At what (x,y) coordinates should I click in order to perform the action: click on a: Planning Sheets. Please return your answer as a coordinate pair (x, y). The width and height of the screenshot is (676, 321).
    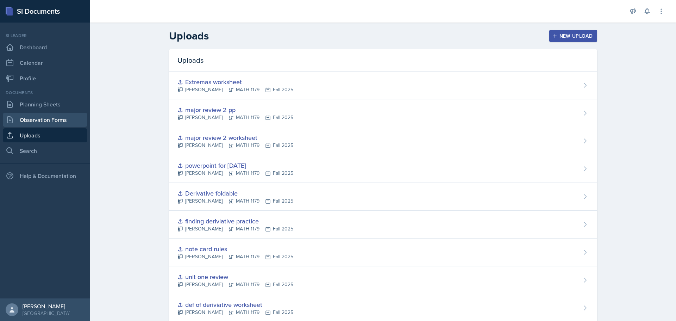
    Looking at the image, I should click on (45, 104).